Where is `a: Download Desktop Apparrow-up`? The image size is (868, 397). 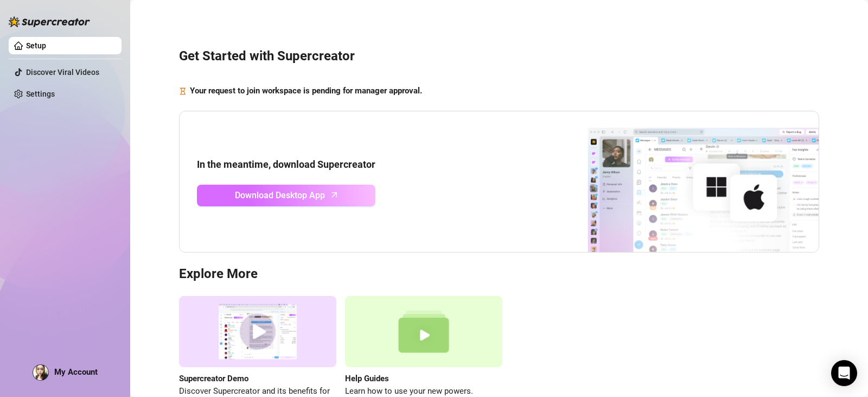 a: Download Desktop Apparrow-up is located at coordinates (286, 196).